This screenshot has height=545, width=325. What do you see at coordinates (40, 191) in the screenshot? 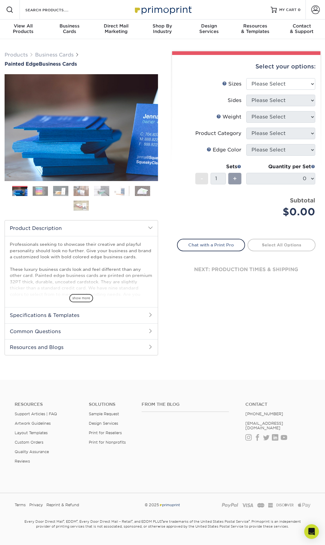
I see `img: Business Cards 02` at bounding box center [40, 191].